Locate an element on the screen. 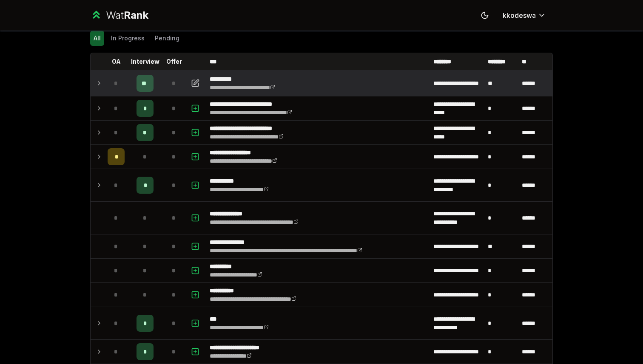 This screenshot has width=643, height=364. button: In Progress is located at coordinates (128, 38).